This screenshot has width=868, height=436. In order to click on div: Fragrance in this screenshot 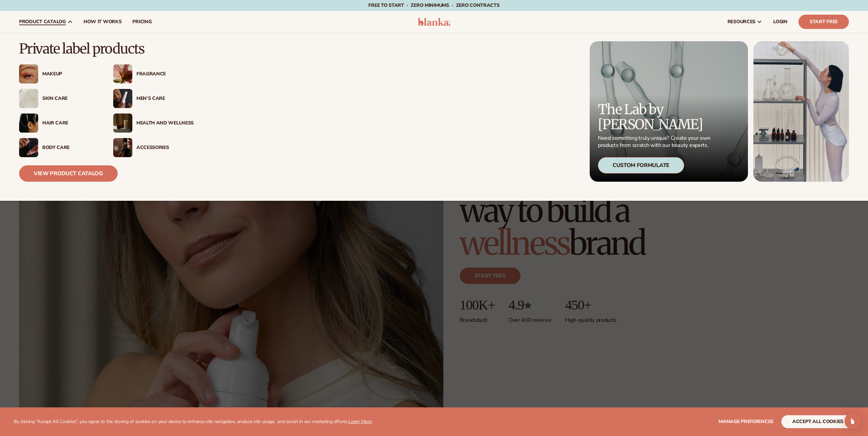, I will do `click(165, 74)`.